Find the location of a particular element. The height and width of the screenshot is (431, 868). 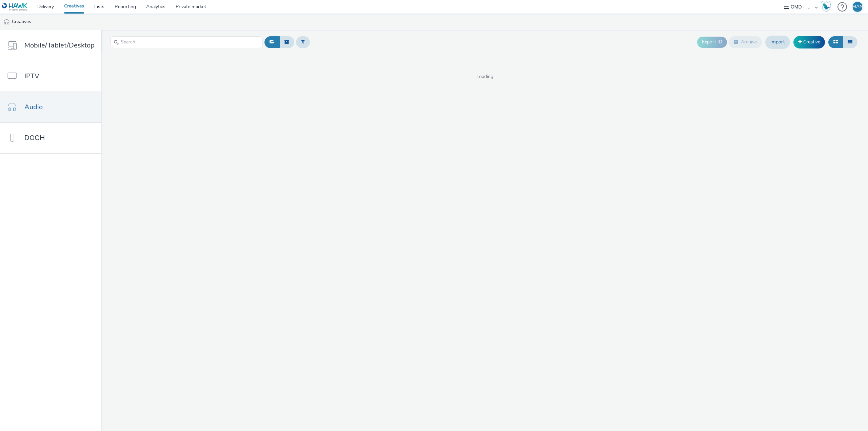

img: Hawk Academy is located at coordinates (826, 7).